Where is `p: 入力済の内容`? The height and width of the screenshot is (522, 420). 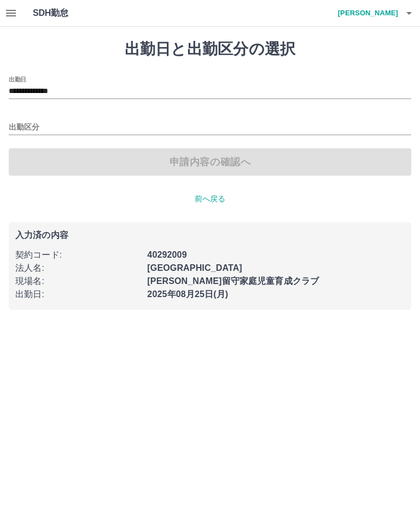 p: 入力済の内容 is located at coordinates (210, 235).